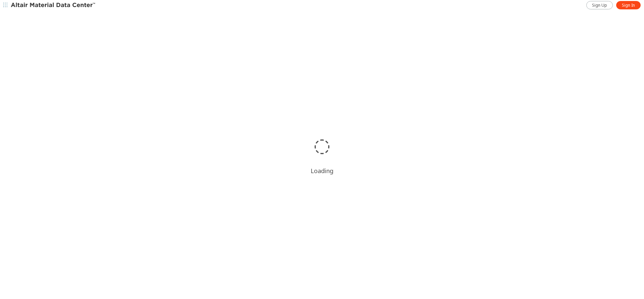 This screenshot has height=299, width=644. I want to click on img: Altair Material Data Center, so click(53, 5).